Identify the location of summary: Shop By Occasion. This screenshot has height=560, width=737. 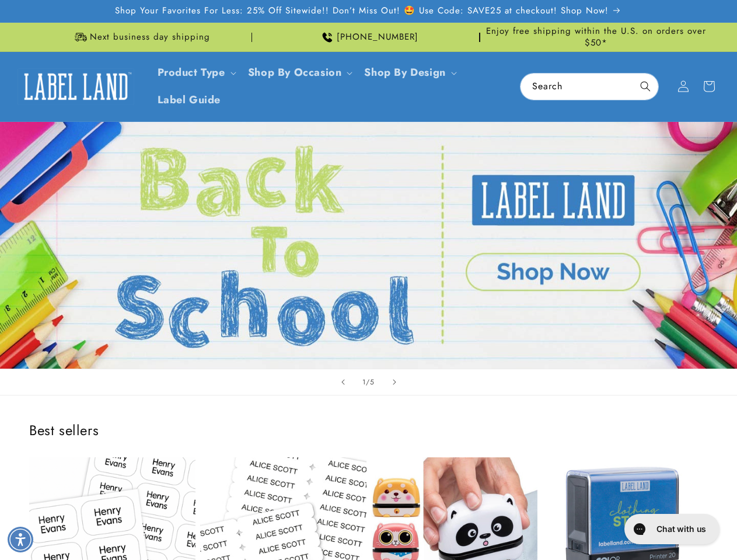
(299, 72).